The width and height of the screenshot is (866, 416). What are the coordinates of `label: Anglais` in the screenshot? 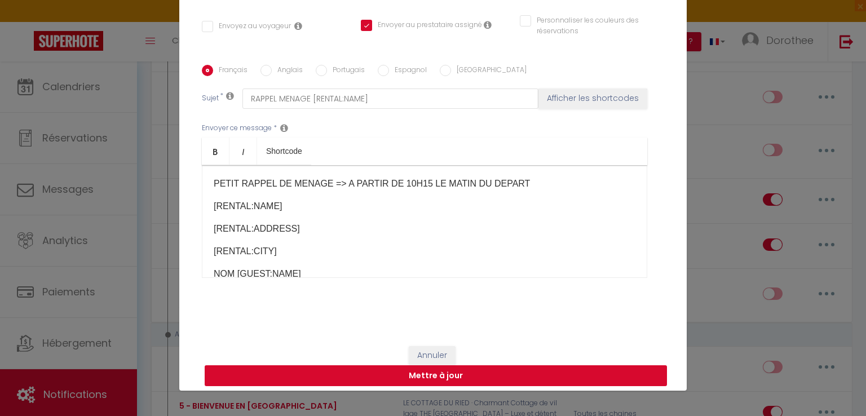 It's located at (287, 71).